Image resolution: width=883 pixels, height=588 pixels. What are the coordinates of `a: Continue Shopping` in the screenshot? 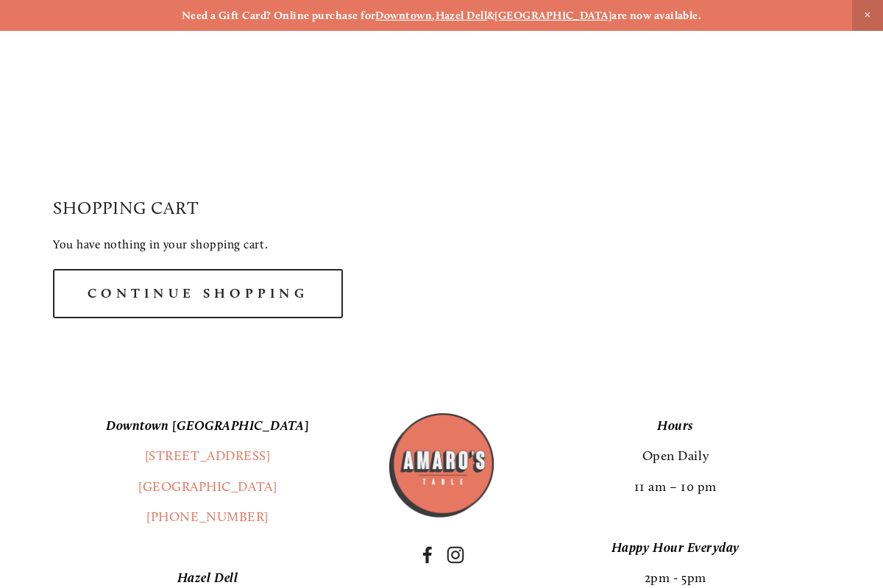 It's located at (198, 294).